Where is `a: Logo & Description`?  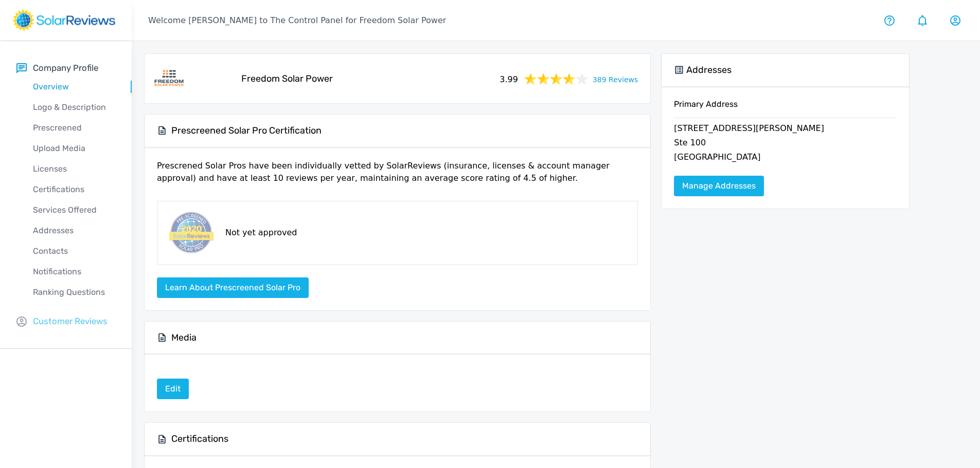 a: Logo & Description is located at coordinates (74, 107).